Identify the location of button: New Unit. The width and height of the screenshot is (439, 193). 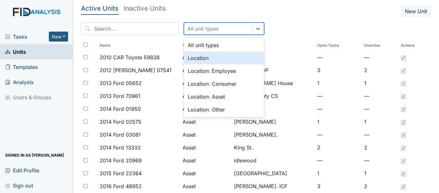
(416, 11).